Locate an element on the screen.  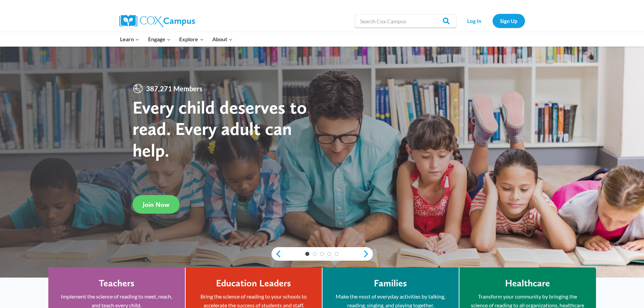
a: 2 is located at coordinates (315, 254).